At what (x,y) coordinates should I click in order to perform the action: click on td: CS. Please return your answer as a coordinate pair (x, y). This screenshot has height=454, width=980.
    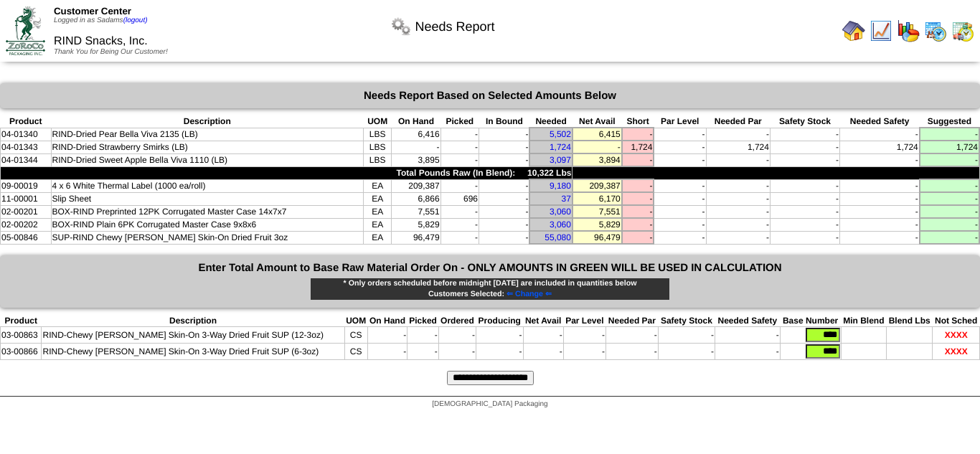
    Looking at the image, I should click on (356, 351).